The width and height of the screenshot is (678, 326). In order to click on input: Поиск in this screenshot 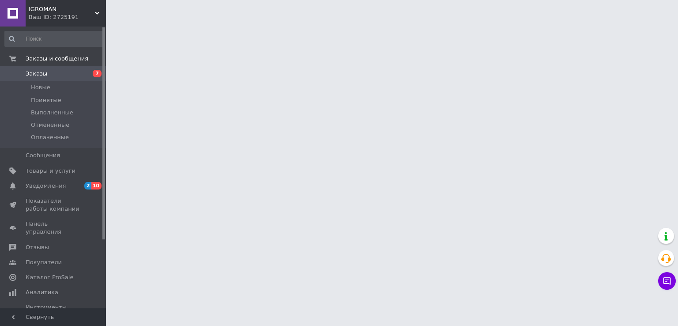, I will do `click(54, 39)`.